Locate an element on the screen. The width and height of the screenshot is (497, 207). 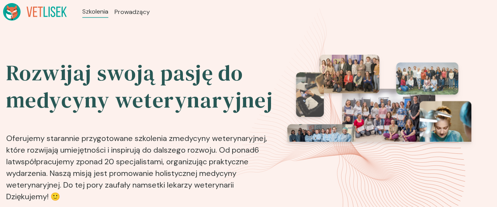
span: Prowadzący is located at coordinates (132, 12).